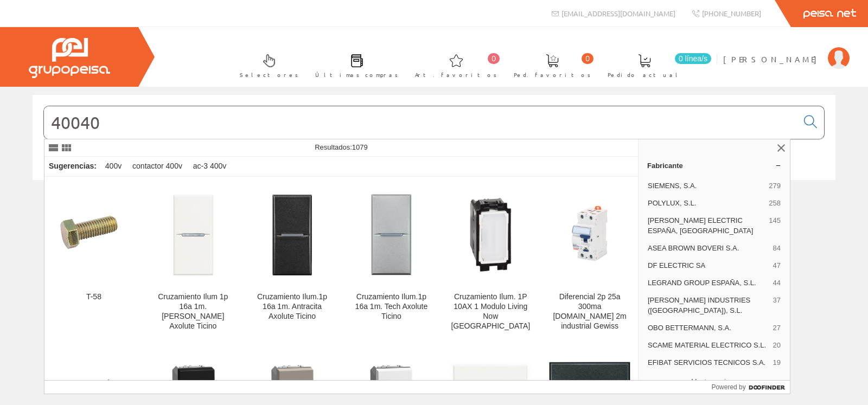 The width and height of the screenshot is (868, 405). Describe the element at coordinates (209, 166) in the screenshot. I see `div: ac-3 400v` at that location.